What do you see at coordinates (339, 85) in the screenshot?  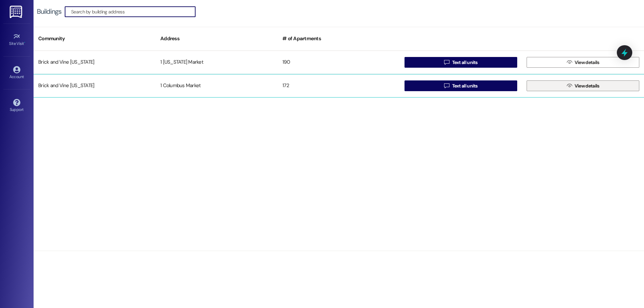 I see `div: 172` at bounding box center [339, 85].